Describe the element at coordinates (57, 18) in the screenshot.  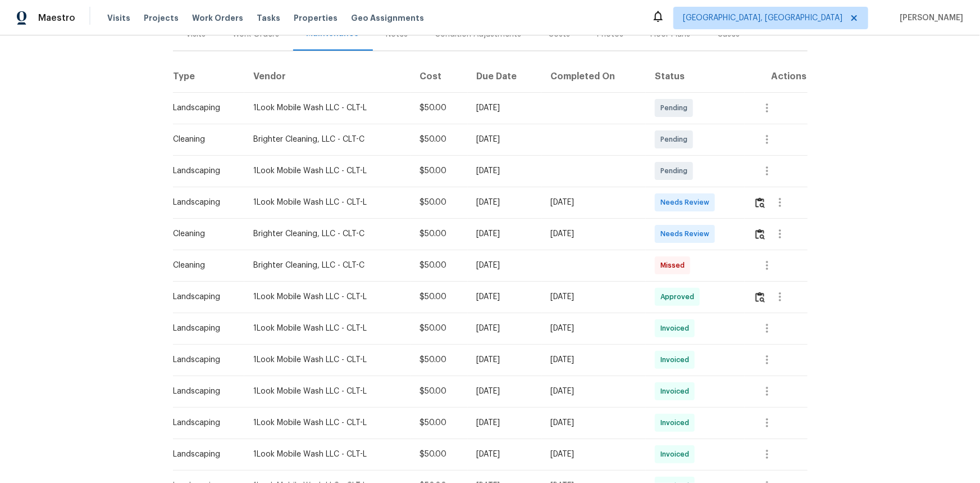
I see `span: Maestro` at that location.